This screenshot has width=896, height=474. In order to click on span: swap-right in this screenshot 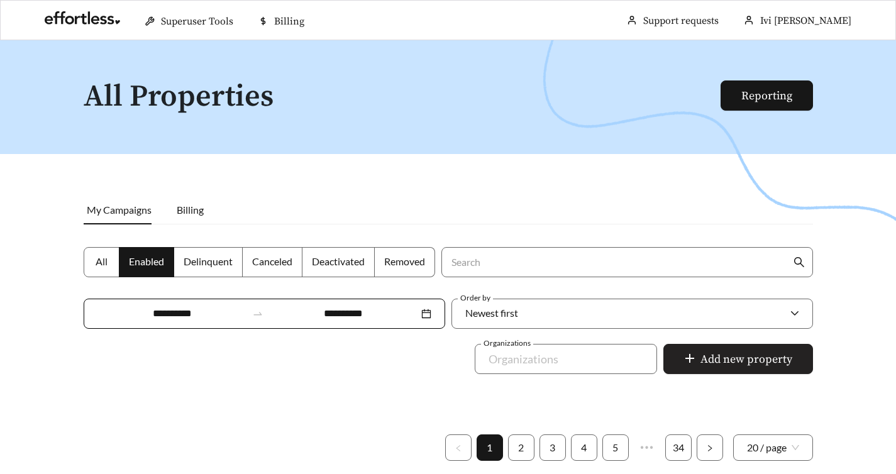, I will do `click(258, 314)`.